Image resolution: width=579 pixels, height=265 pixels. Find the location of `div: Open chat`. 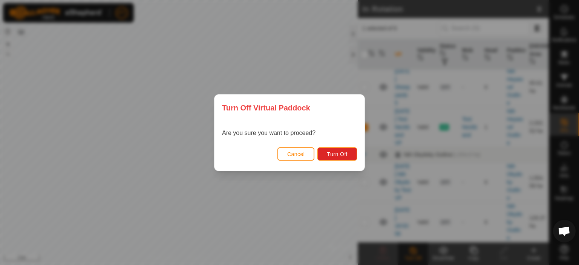

div: Open chat is located at coordinates (564, 231).